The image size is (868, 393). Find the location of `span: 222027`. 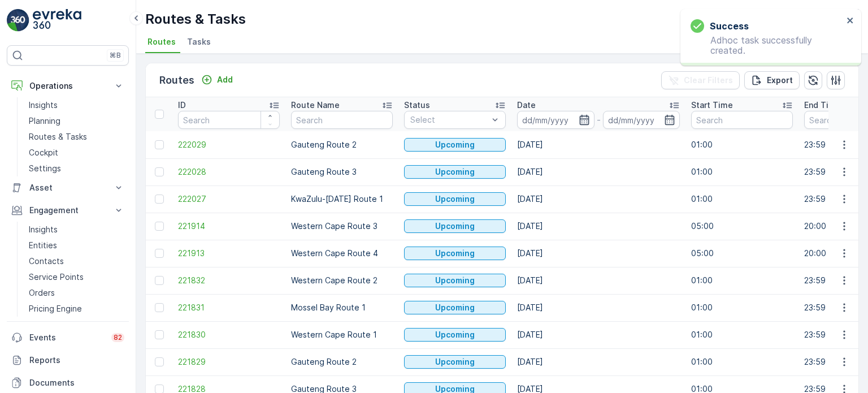

span: 222027 is located at coordinates (229, 199).